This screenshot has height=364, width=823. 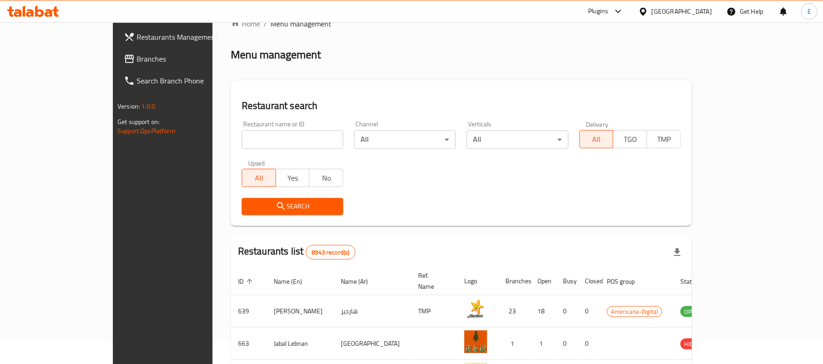 What do you see at coordinates (663, 139) in the screenshot?
I see `button: TMP` at bounding box center [663, 139].